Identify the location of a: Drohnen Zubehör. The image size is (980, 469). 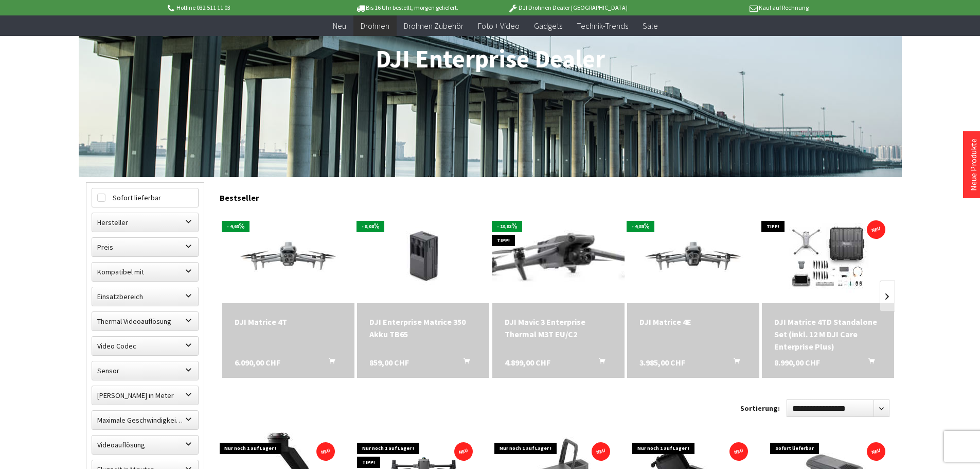
(434, 26).